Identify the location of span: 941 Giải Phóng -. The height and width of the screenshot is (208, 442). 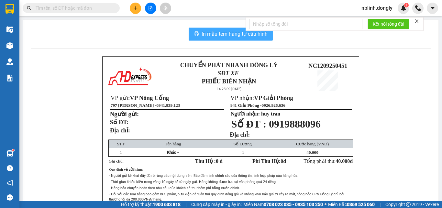
(258, 105).